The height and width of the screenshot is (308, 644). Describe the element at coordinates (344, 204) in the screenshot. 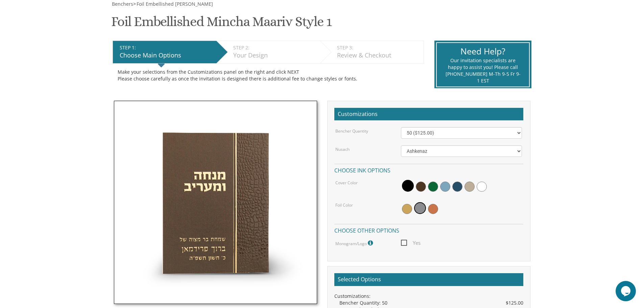

I see `label: Foil Color` at that location.